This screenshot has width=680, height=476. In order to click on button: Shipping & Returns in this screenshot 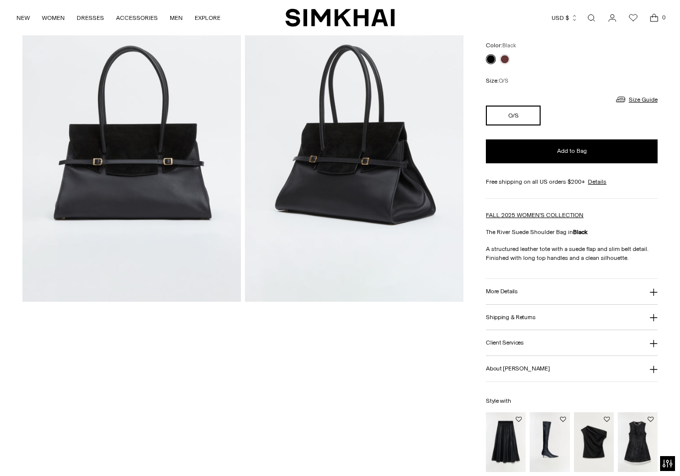, I will do `click(571, 317)`.